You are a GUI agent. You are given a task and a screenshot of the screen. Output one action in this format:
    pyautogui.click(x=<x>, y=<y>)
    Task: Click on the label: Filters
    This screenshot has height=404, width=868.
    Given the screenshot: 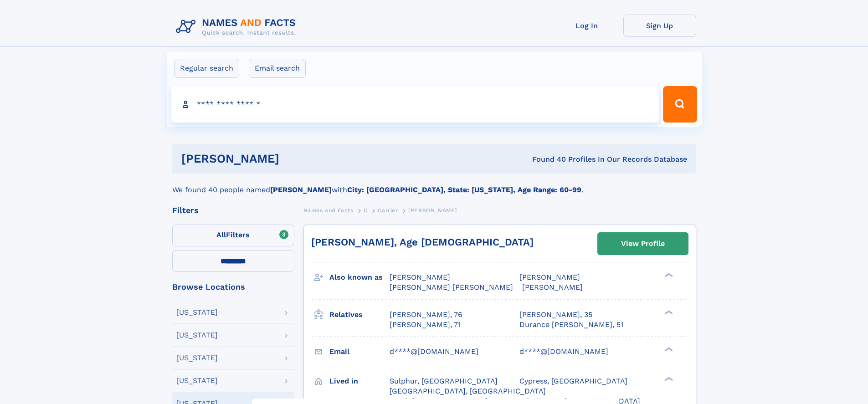 What is the action you would take?
    pyautogui.click(x=233, y=236)
    